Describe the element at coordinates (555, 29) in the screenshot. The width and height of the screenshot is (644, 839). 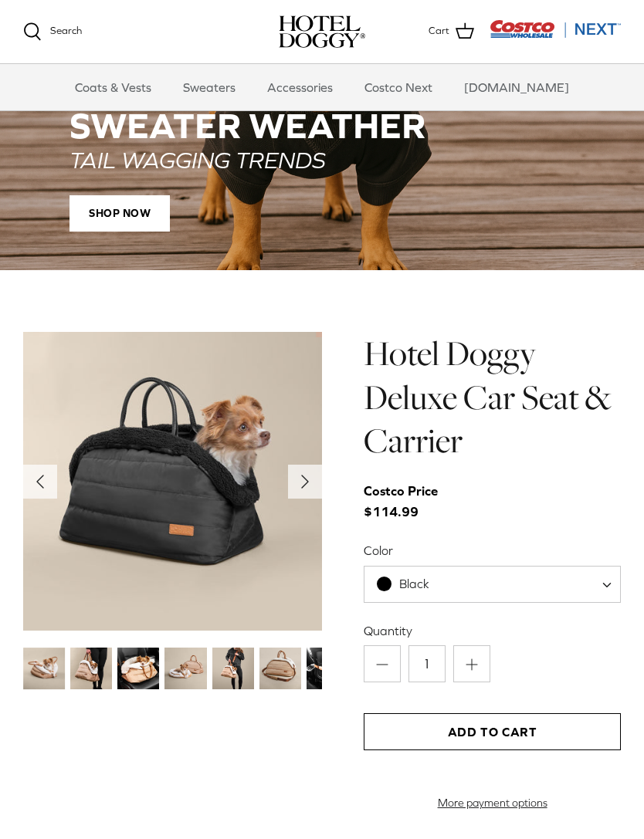
I see `img: Costco Next` at that location.